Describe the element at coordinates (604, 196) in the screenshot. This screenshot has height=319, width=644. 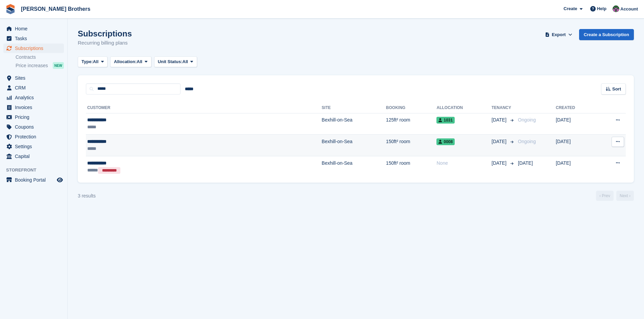
I see `a: Previous` at that location.